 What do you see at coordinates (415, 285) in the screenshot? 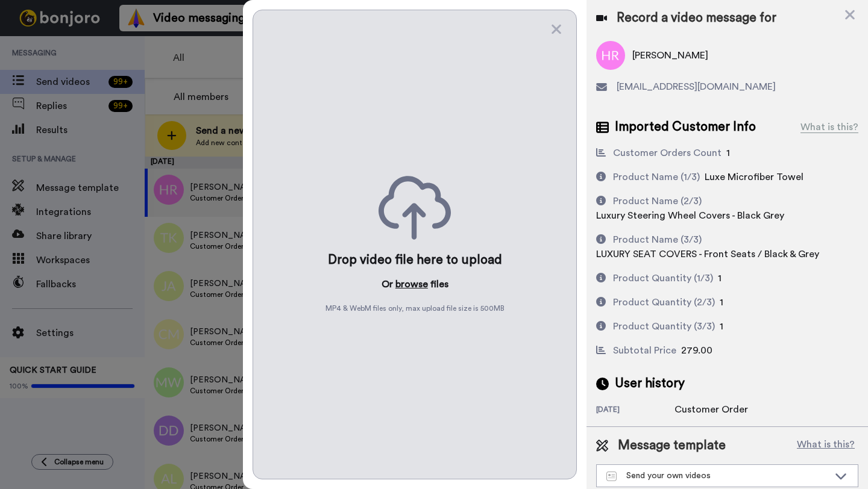
I see `p: Or files` at bounding box center [415, 285].